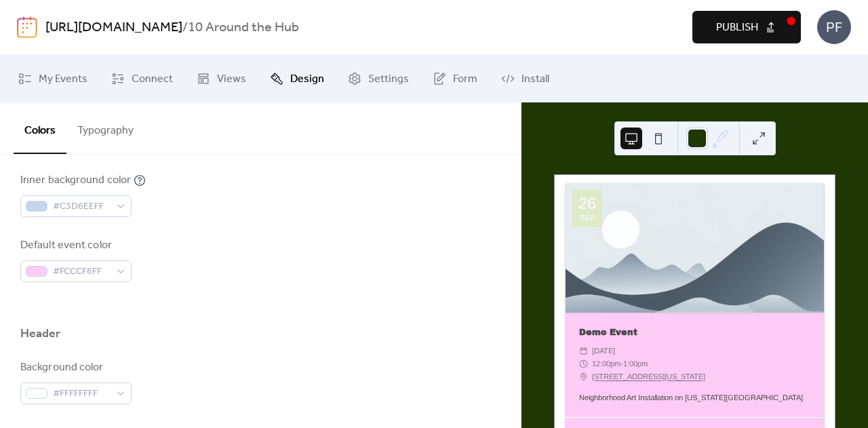 Image resolution: width=868 pixels, height=428 pixels. Describe the element at coordinates (379, 79) in the screenshot. I see `a: Settings` at that location.